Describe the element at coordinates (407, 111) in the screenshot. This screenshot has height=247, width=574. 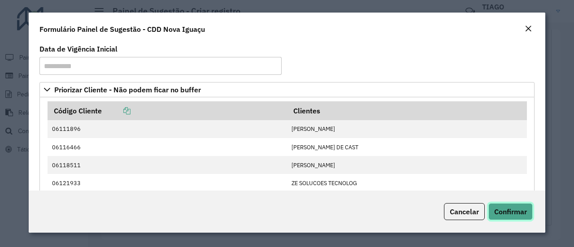
I see `th: Clientes` at that location.